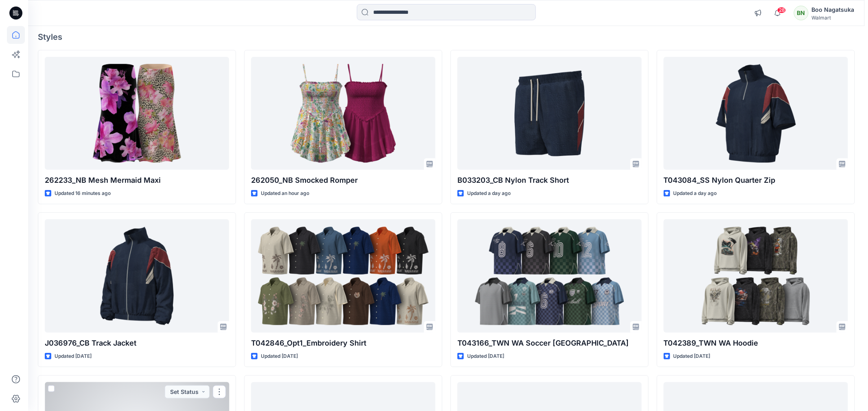 The width and height of the screenshot is (868, 411). I want to click on a: 262050_NB Smocked Romper, so click(339, 113).